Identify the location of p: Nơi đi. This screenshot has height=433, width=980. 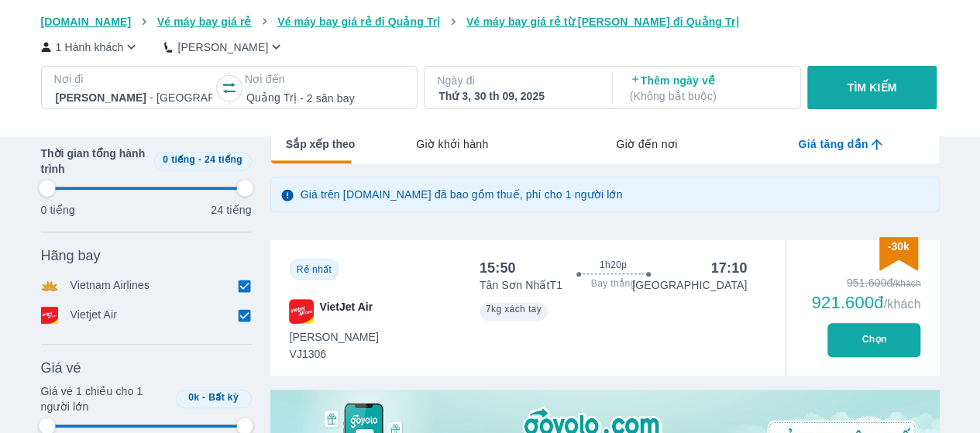
(134, 79).